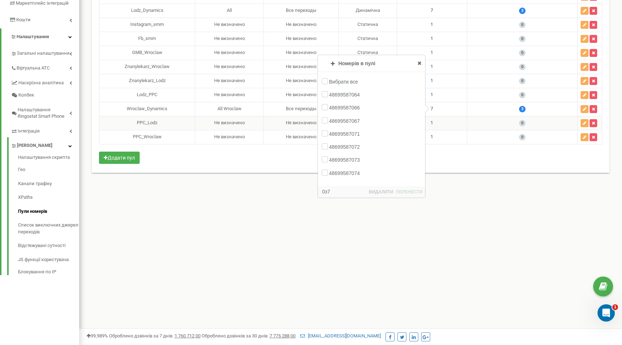  Describe the element at coordinates (345, 173) in the screenshot. I see `label: 48699587074` at that location.